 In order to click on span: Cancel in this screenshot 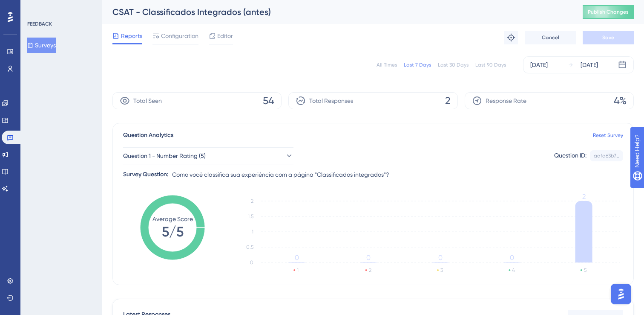, I will do `click(550, 38)`.